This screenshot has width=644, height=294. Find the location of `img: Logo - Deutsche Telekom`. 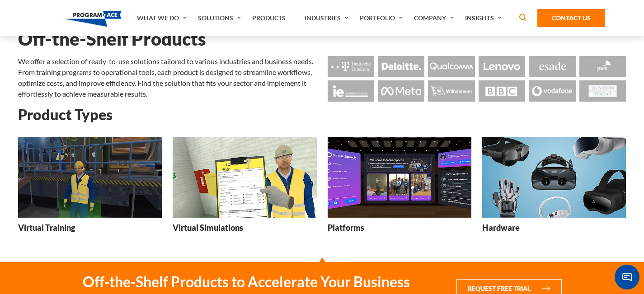

img: Logo - Deutsche Telekom is located at coordinates (351, 66).